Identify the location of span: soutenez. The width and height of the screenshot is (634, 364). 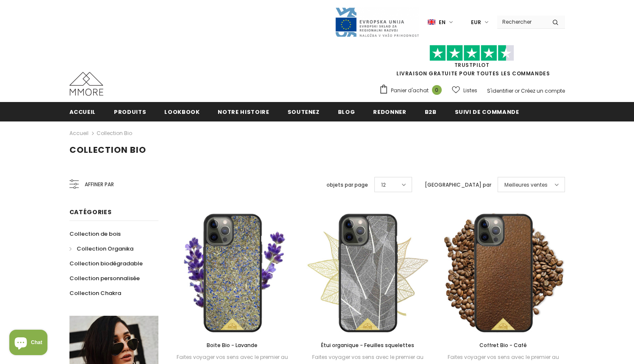
(304, 112).